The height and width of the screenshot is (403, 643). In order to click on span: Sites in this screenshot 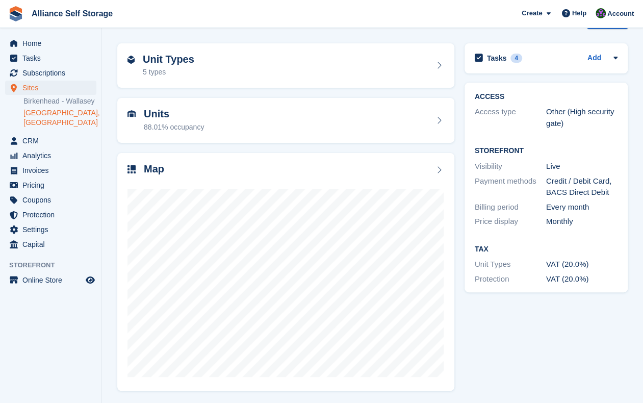, I will do `click(53, 88)`.